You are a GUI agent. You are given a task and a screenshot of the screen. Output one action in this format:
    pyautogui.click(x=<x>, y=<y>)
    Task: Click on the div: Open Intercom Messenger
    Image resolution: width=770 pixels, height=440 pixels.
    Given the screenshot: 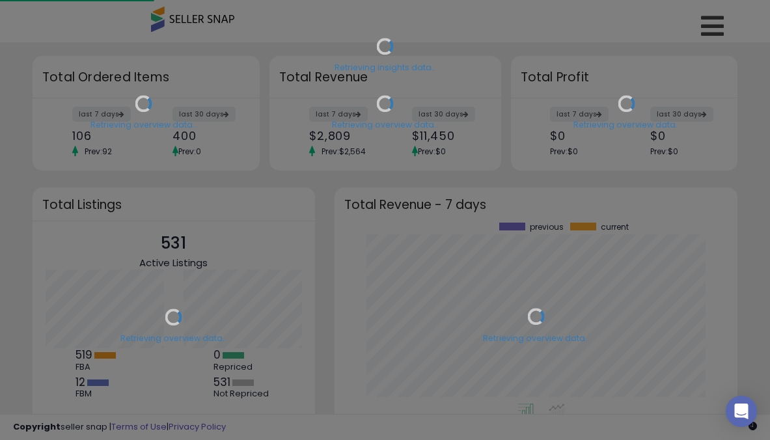 What is the action you would take?
    pyautogui.click(x=741, y=411)
    